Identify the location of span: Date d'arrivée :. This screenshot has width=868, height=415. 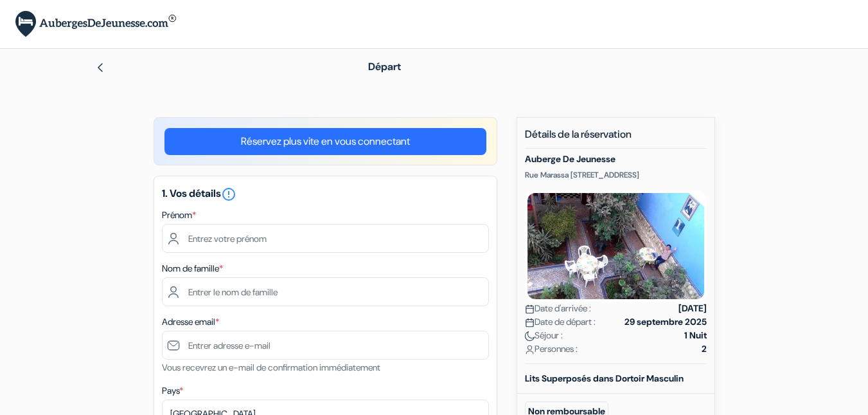
(558, 308).